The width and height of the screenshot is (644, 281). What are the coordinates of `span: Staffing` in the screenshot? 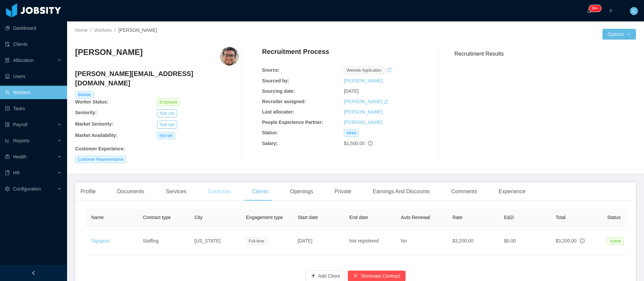 It's located at (150, 241).